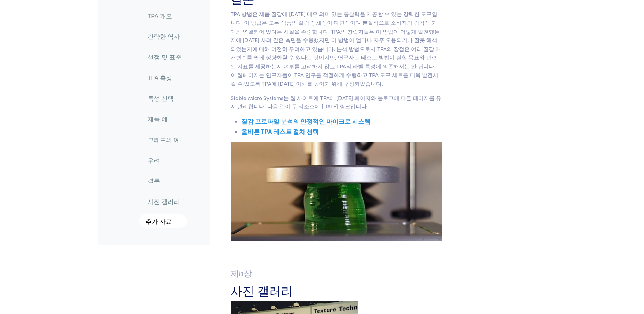  I want to click on a: TPA 개요, so click(165, 16).